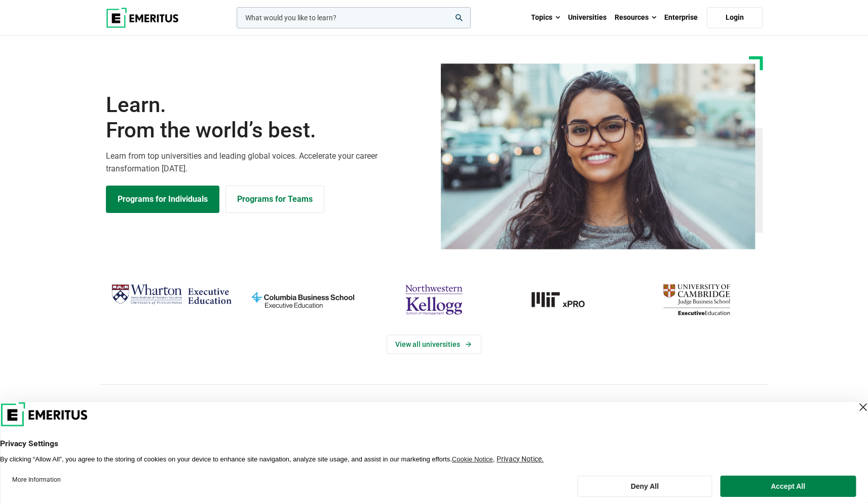 The height and width of the screenshot is (503, 868). I want to click on img: Wharton Executive Education, so click(172, 294).